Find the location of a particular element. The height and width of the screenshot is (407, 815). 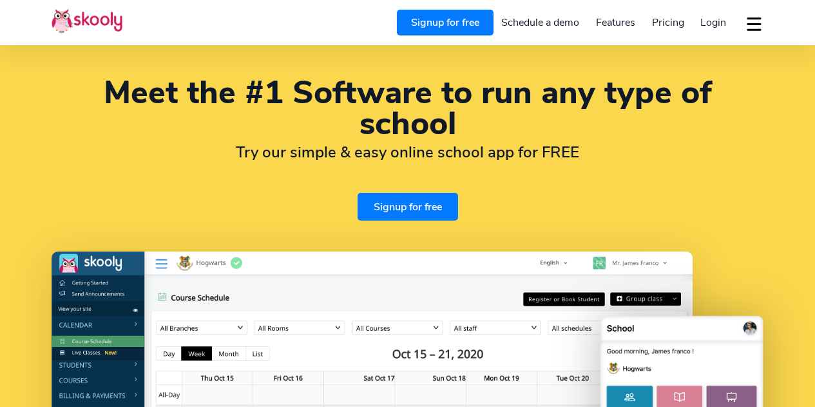

h1: Meet the #1 Software to run any type of school is located at coordinates (407, 108).